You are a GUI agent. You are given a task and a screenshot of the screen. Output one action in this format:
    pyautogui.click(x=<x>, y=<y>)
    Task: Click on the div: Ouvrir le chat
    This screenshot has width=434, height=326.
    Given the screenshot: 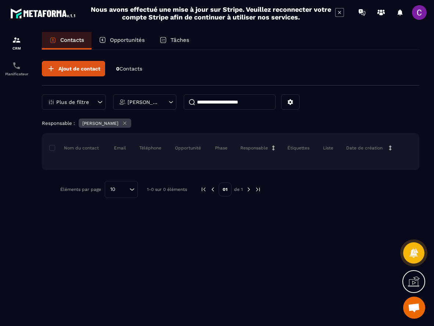 What is the action you would take?
    pyautogui.click(x=414, y=308)
    